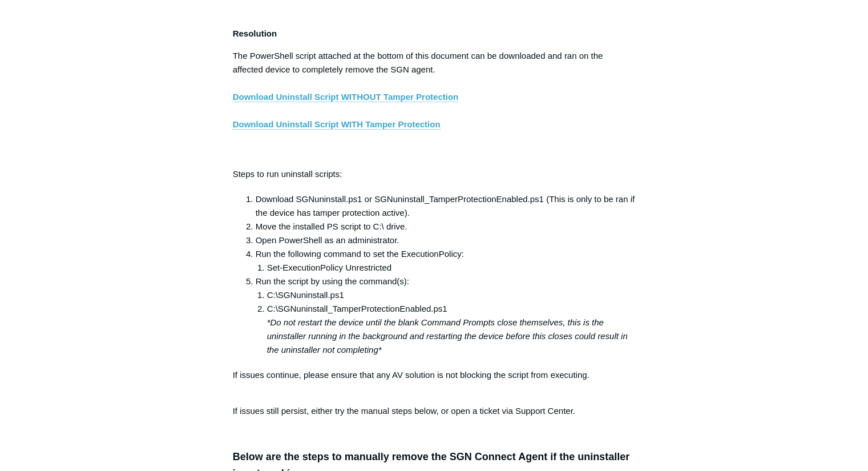  Describe the element at coordinates (346, 97) in the screenshot. I see `a: Download Uninstall Script WITHOUT Tamper Protection` at that location.